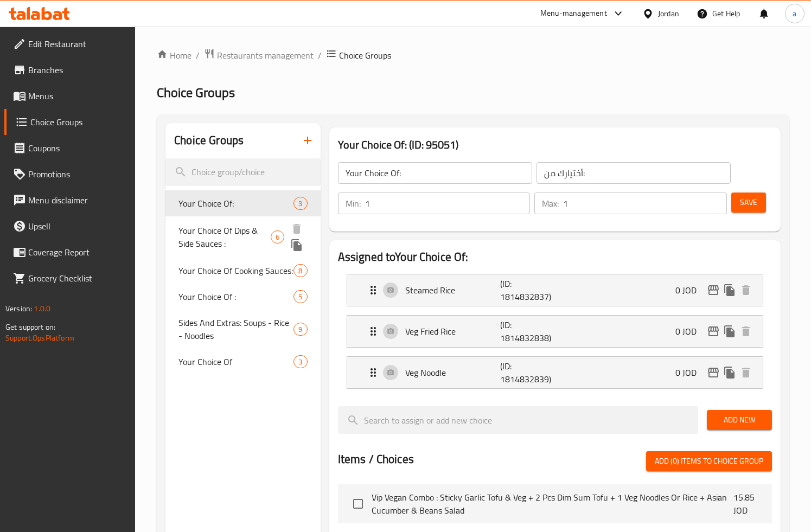 The height and width of the screenshot is (532, 811). What do you see at coordinates (555, 257) in the screenshot?
I see `h2: Assigned to Your Choice Of:` at bounding box center [555, 257].